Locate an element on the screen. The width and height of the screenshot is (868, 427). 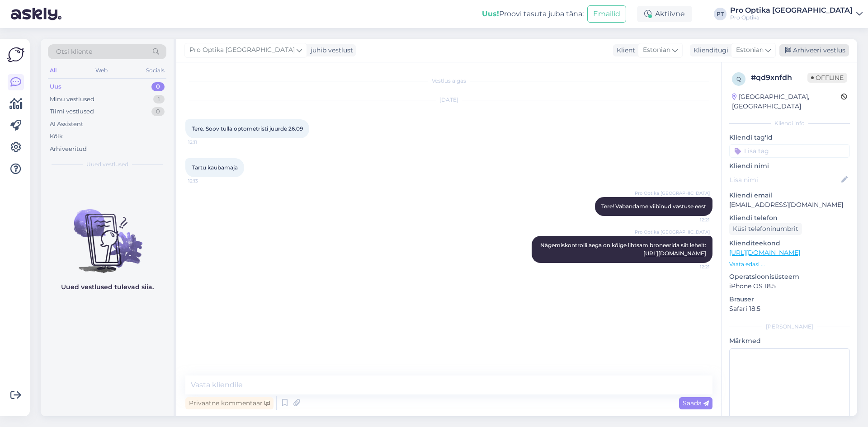
p: Vaata edasi ... is located at coordinates (789, 264).